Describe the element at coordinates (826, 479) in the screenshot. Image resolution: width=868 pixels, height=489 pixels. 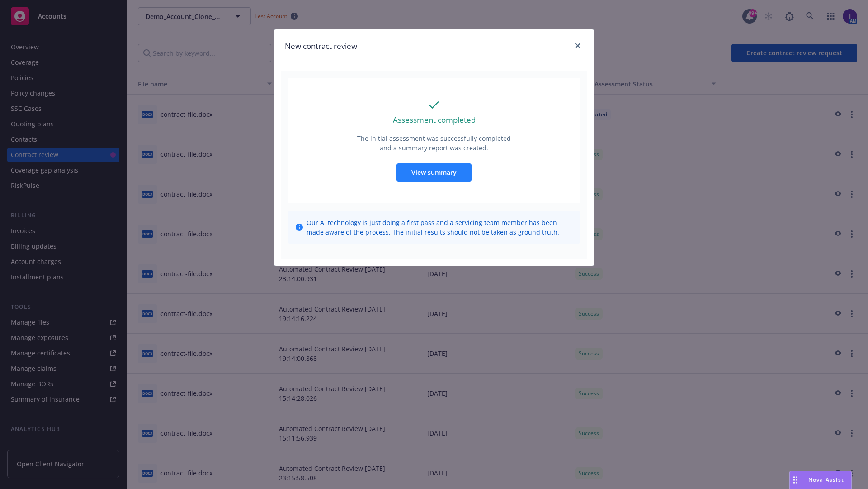
I see `span: Nova Assist` at that location.